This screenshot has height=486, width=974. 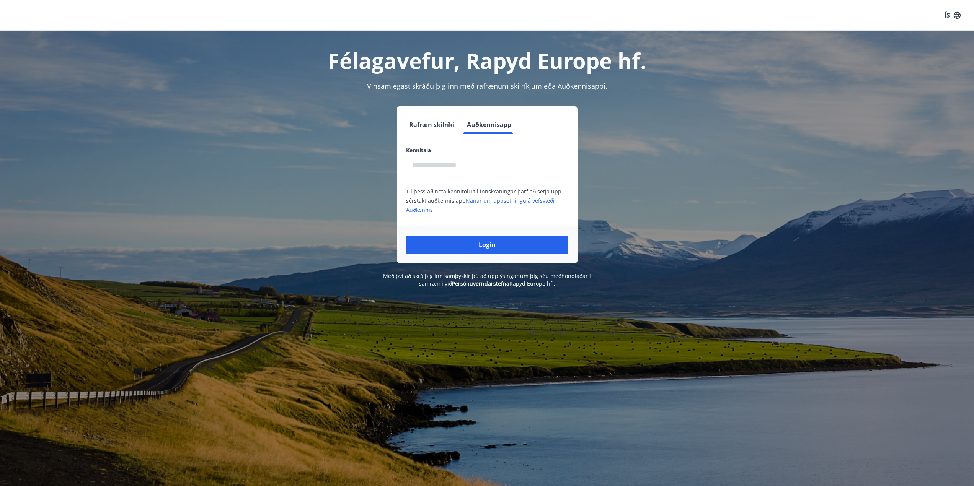 What do you see at coordinates (487, 150) in the screenshot?
I see `label: Kennitala` at bounding box center [487, 150].